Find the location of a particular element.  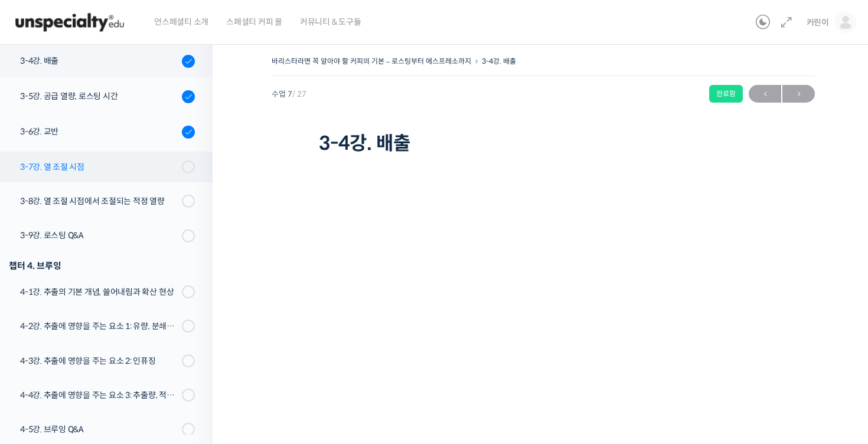

a: 설정 is located at coordinates (189, 361).